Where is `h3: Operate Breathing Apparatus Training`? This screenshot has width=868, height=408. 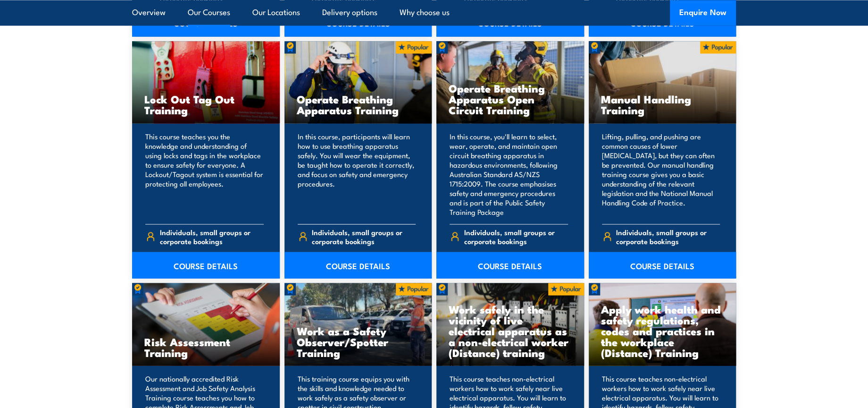
h3: Operate Breathing Apparatus Training is located at coordinates (358, 104).